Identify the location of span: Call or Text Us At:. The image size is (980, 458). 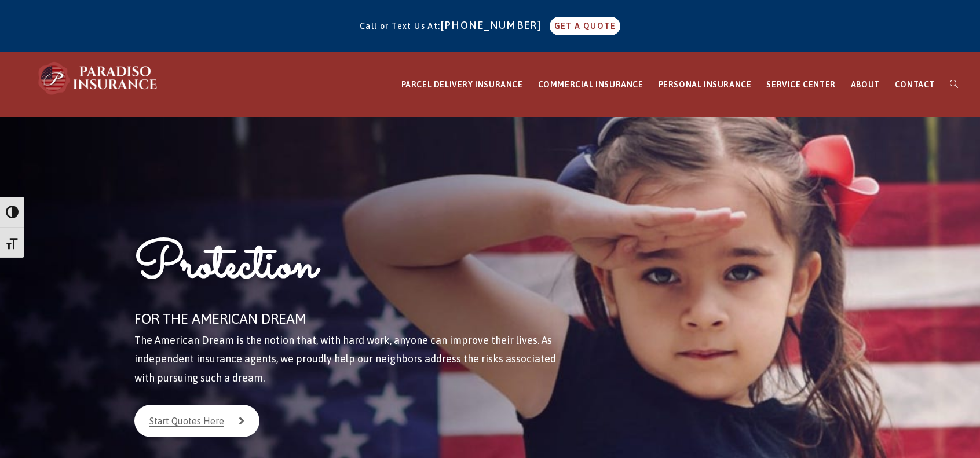
(400, 26).